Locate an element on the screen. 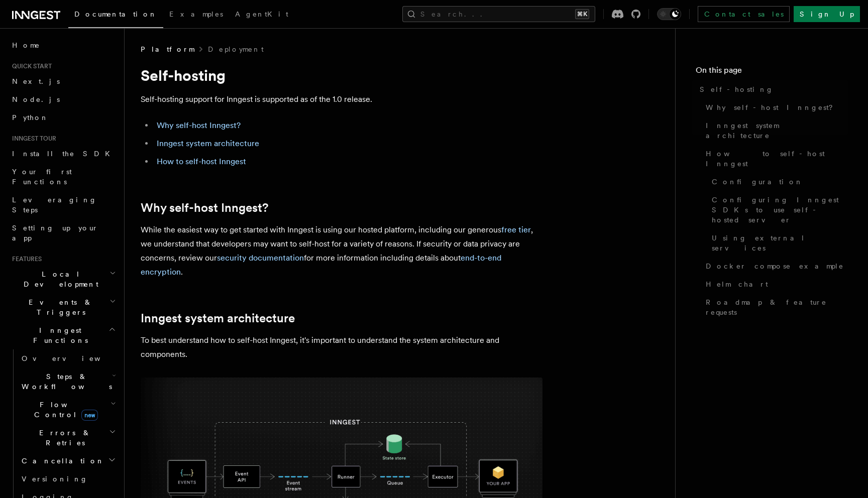 The width and height of the screenshot is (868, 498). span: Home is located at coordinates (26, 45).